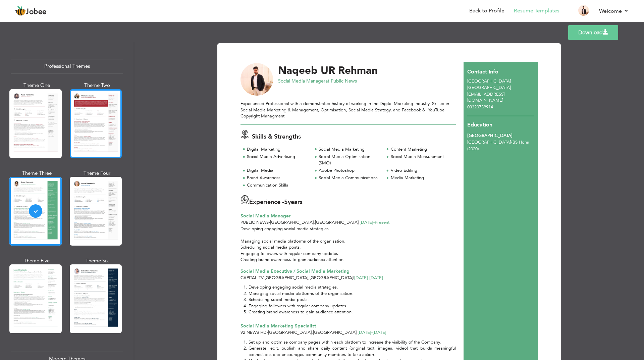  What do you see at coordinates (67, 66) in the screenshot?
I see `div: Professional Themes` at bounding box center [67, 66].